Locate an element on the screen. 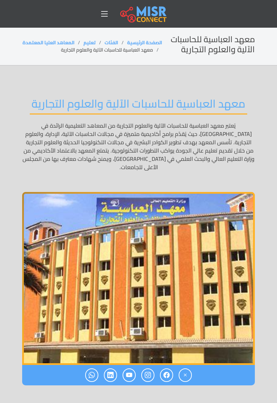 This screenshot has height=403, width=277. p: يُعتبر معهد العباسية للحاسبات الآلية والعلوم التجارية من المعاهد التعليمية الرائدة في [GEOGRAPHIC... is located at coordinates (138, 146).